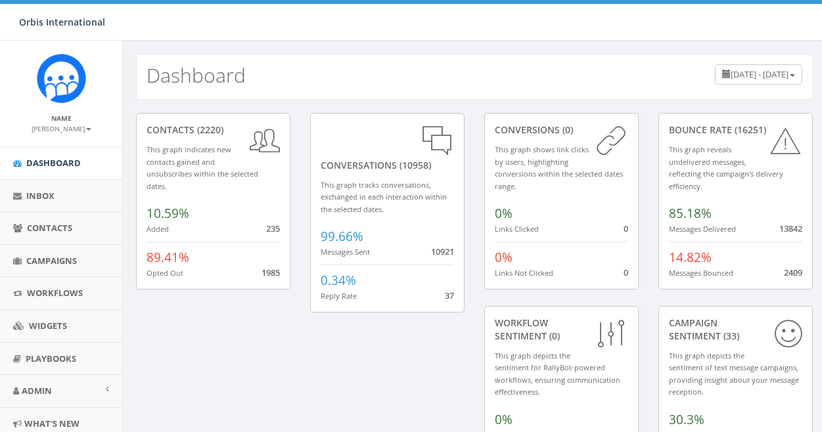 The height and width of the screenshot is (432, 822). I want to click on div: conversations, so click(387, 148).